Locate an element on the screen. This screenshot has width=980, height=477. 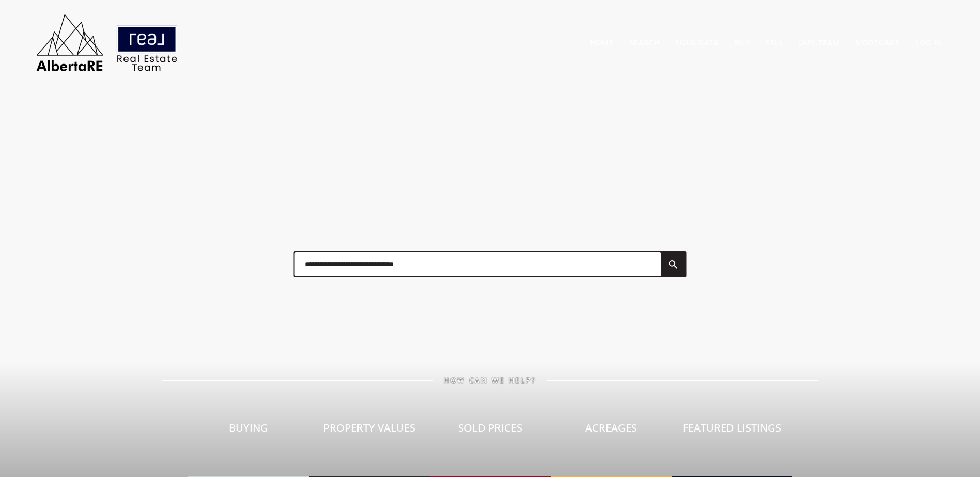
a: Sell is located at coordinates (775, 42).